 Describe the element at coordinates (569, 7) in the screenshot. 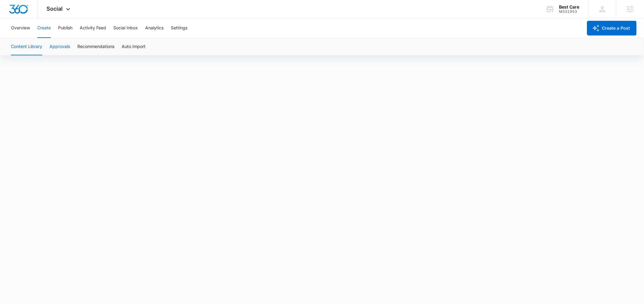

I see `div: account name` at that location.